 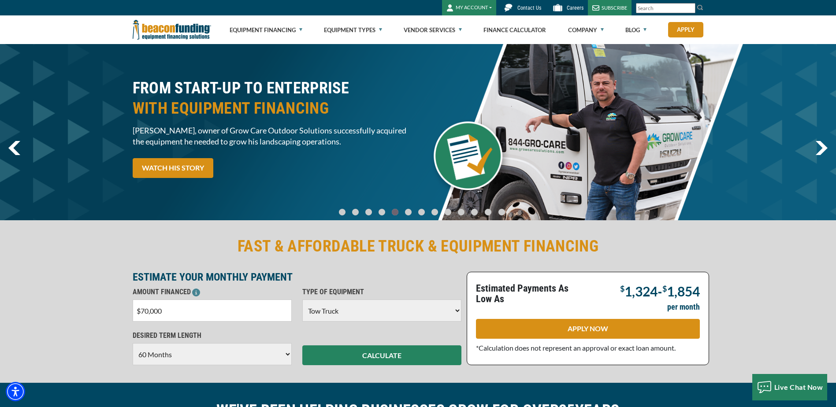 What do you see at coordinates (368, 212) in the screenshot?
I see `a: Go To Slide 2` at bounding box center [368, 212].